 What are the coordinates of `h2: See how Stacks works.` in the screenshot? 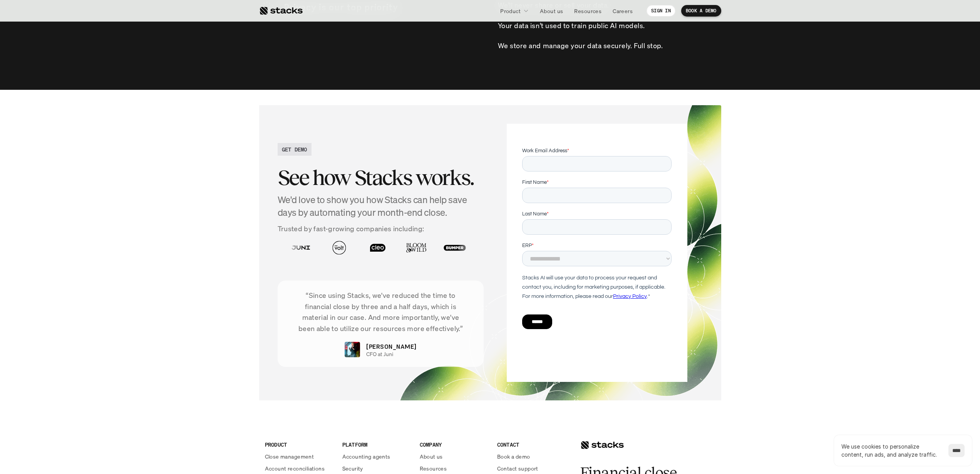 It's located at (381, 178).